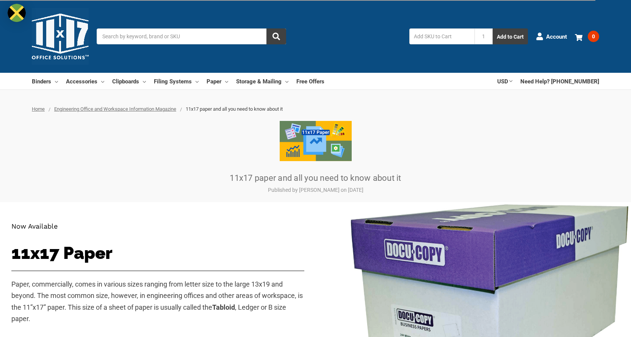 The height and width of the screenshot is (337, 631). Describe the element at coordinates (315, 178) in the screenshot. I see `a: 11x17 paper and all you need to know about it` at that location.